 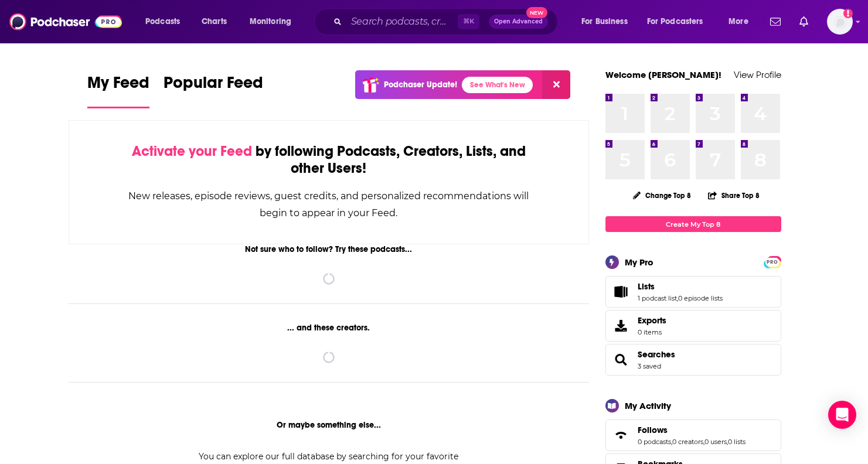 What do you see at coordinates (738, 22) in the screenshot?
I see `span: More` at bounding box center [738, 22].